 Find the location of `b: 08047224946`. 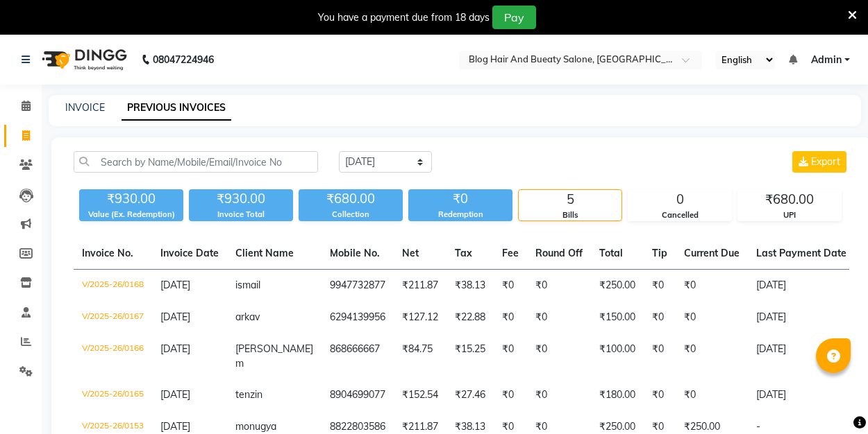

b: 08047224946 is located at coordinates (183, 60).